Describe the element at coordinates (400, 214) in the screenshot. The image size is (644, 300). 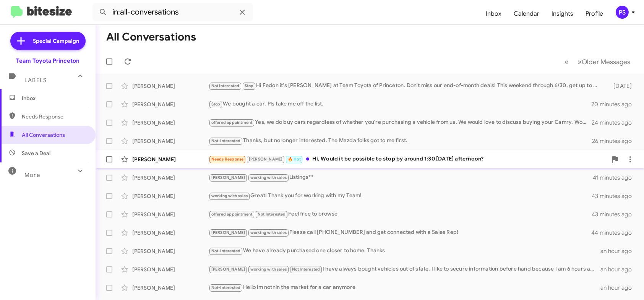
I see `div: Feel free to browse` at that location.